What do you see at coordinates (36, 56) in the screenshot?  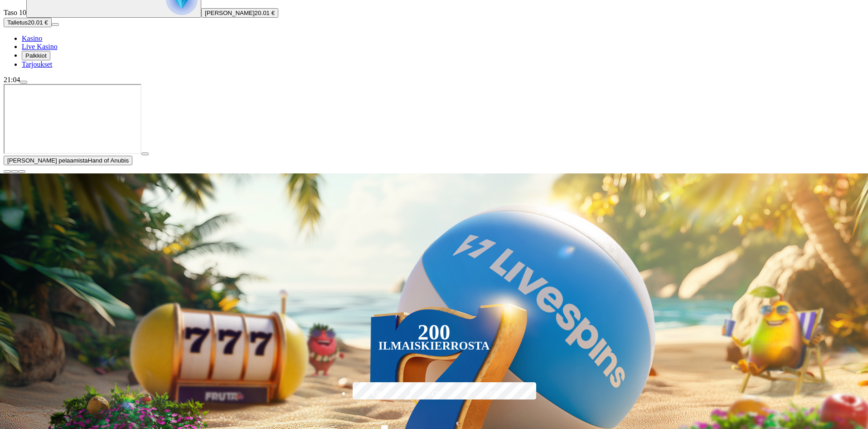 I see `span: Palkkiot` at bounding box center [36, 56].